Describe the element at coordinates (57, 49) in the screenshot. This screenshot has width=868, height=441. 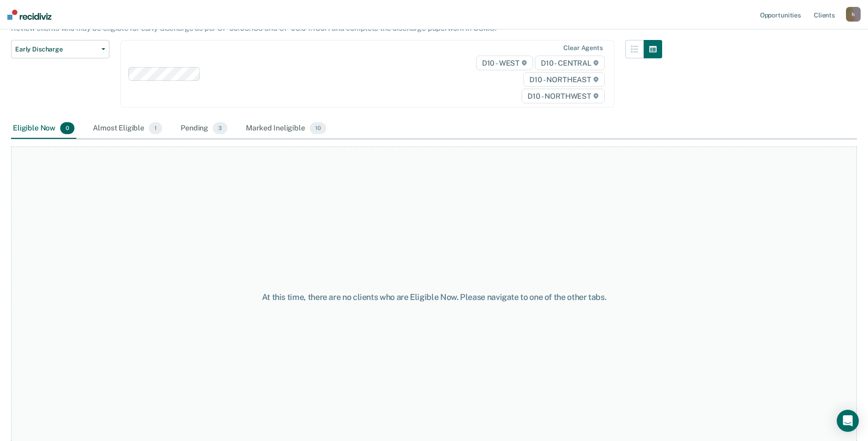
I see `span: Early Discharge` at that location.